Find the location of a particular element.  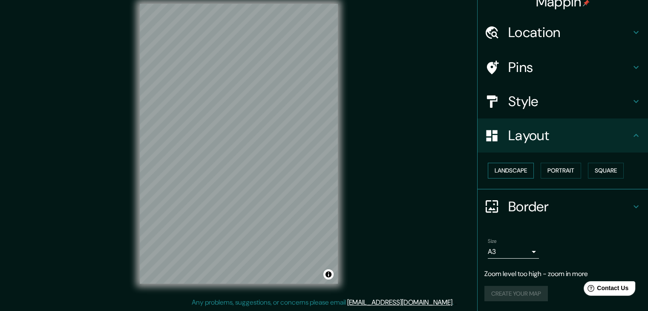

h4: Layout is located at coordinates (570, 136).